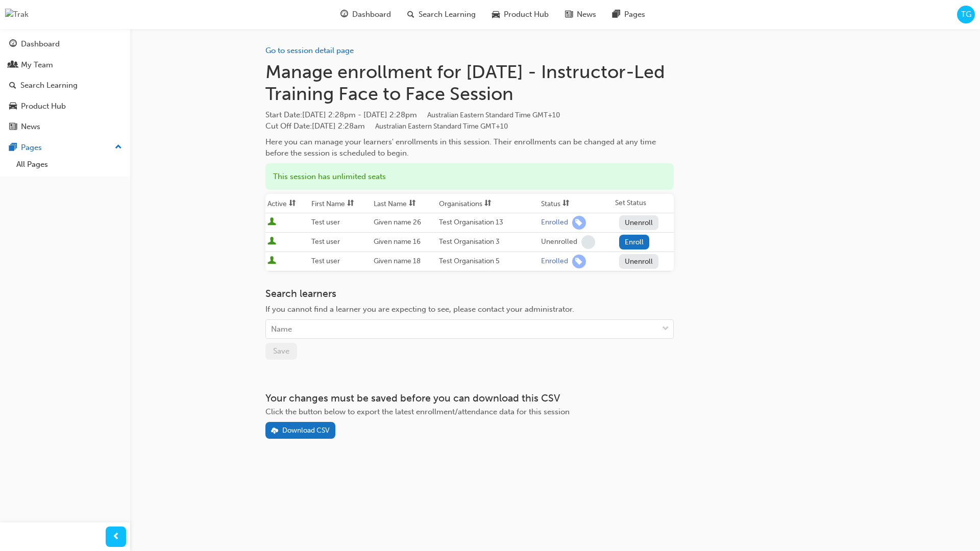 This screenshot has height=551, width=980. What do you see at coordinates (526, 14) in the screenshot?
I see `span: Product Hub` at bounding box center [526, 14].